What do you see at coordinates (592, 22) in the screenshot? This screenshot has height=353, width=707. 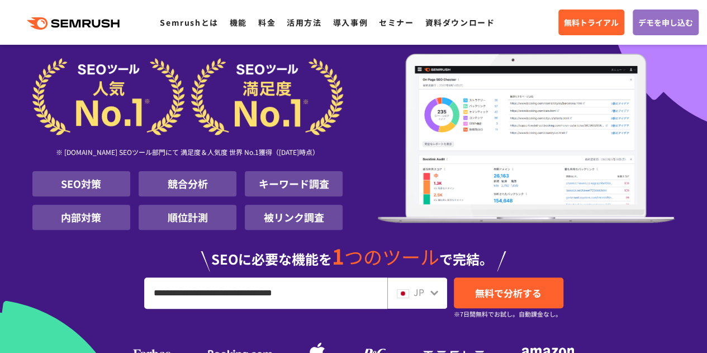 I see `a: 無料トライアル` at bounding box center [592, 22].